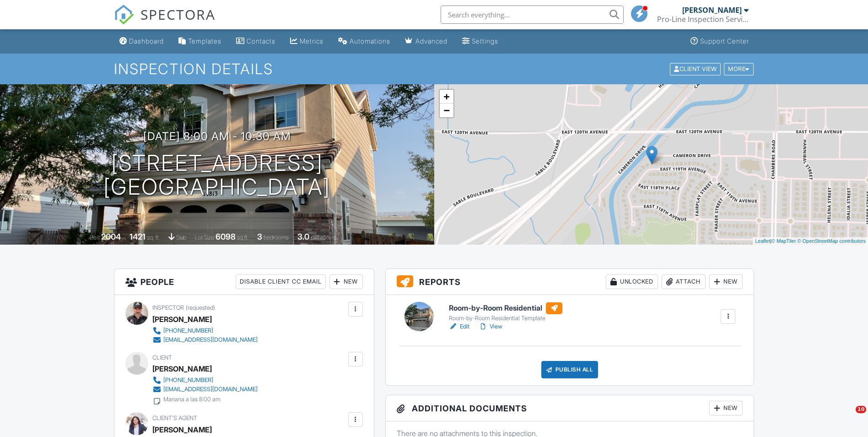  What do you see at coordinates (490, 327) in the screenshot?
I see `a: View` at bounding box center [490, 327].